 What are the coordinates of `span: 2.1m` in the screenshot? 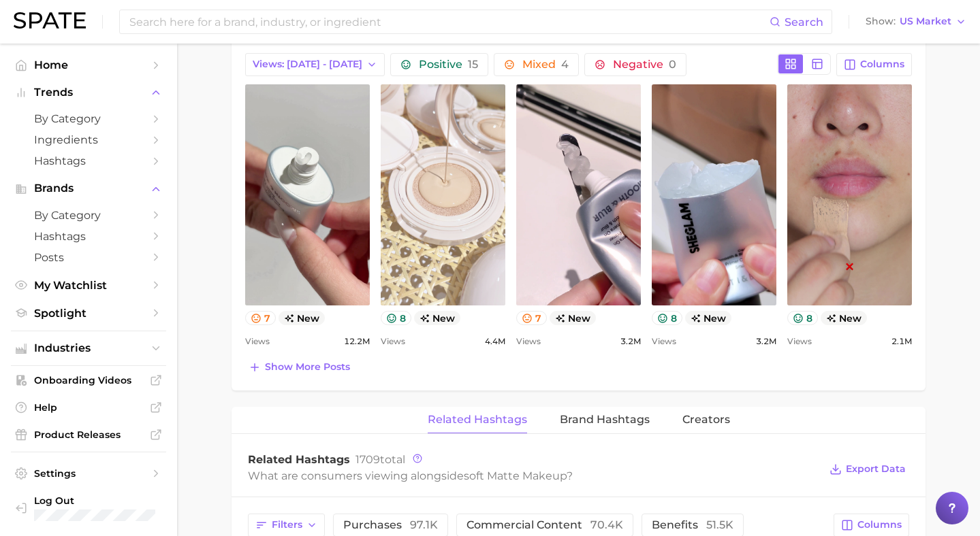 It's located at (902, 342).